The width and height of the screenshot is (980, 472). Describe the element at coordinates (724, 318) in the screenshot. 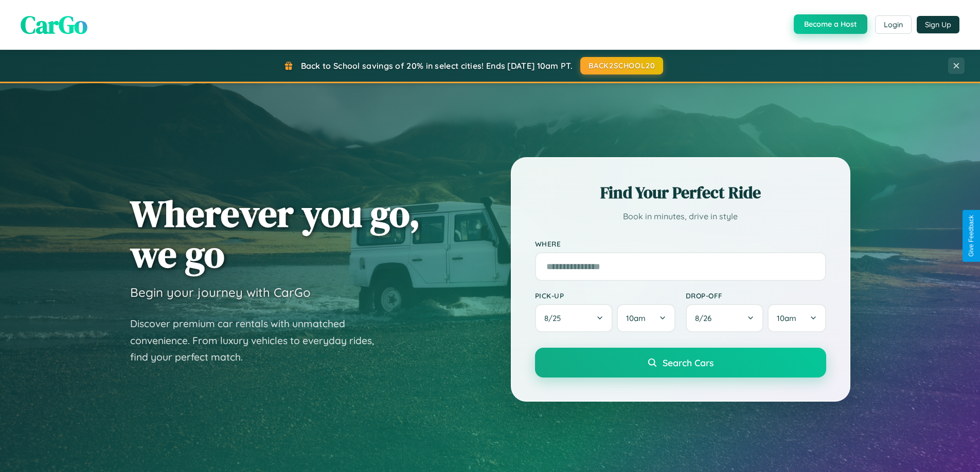

I see `button: 8/26` at that location.